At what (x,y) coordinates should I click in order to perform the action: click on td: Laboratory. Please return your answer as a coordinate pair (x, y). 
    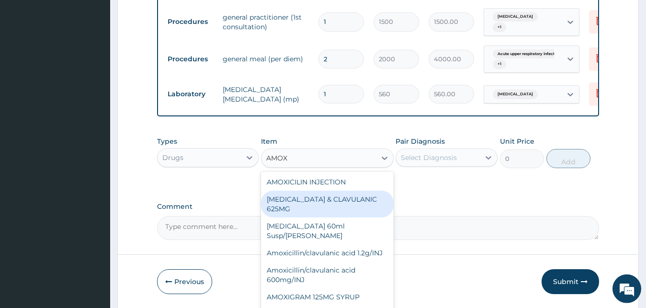
    Looking at the image, I should click on (190, 94).